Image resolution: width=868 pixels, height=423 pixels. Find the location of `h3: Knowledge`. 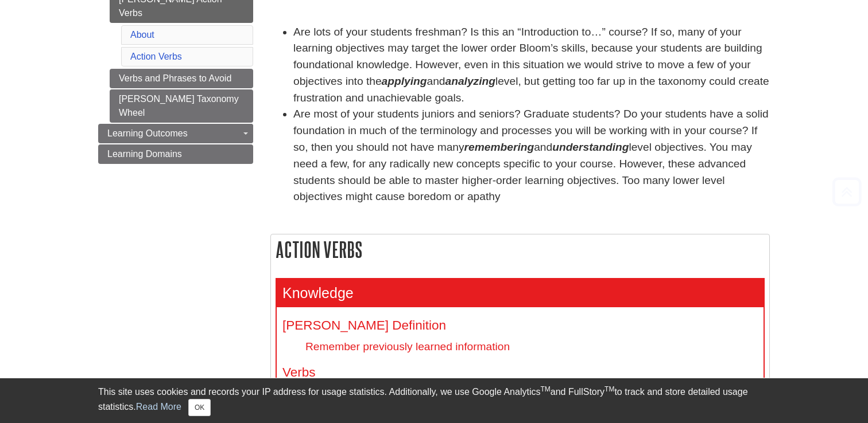

h3: Knowledge is located at coordinates (520, 293).